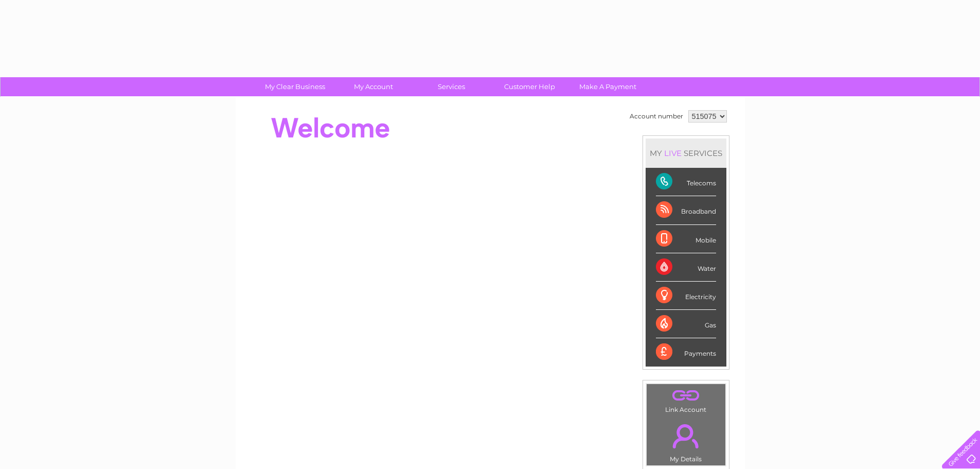 This screenshot has height=469, width=980. I want to click on div: MY SERVICES, so click(686, 153).